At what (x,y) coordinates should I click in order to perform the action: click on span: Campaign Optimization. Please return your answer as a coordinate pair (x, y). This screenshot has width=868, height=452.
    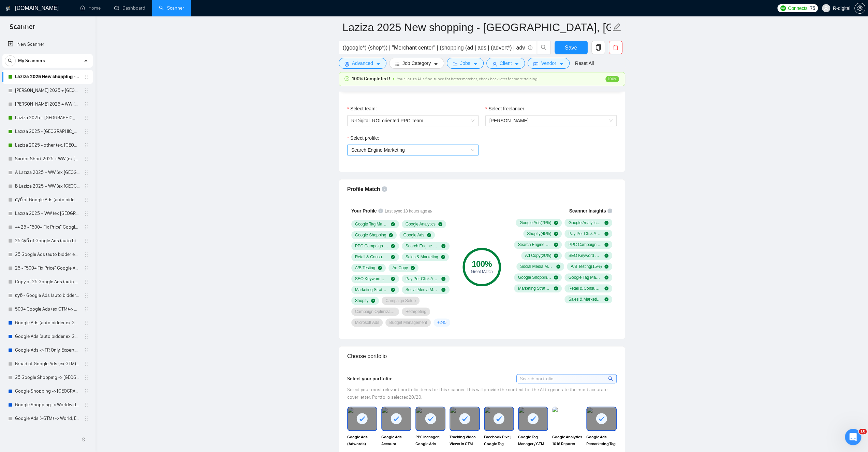
    Looking at the image, I should click on (375, 311).